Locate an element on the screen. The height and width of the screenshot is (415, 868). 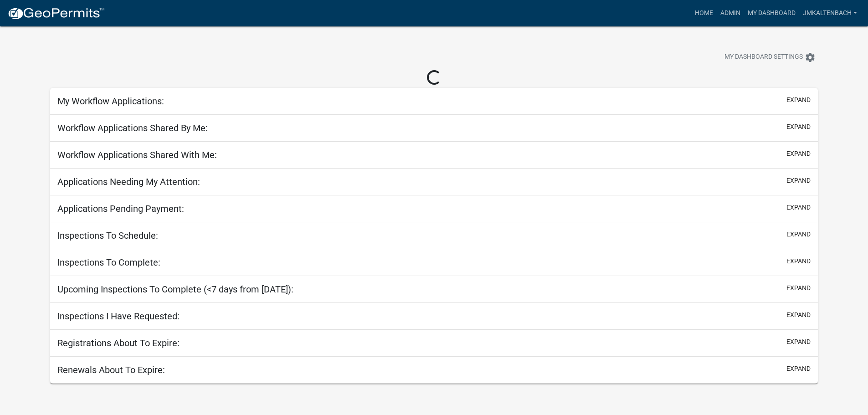
i: settings is located at coordinates (810, 57).